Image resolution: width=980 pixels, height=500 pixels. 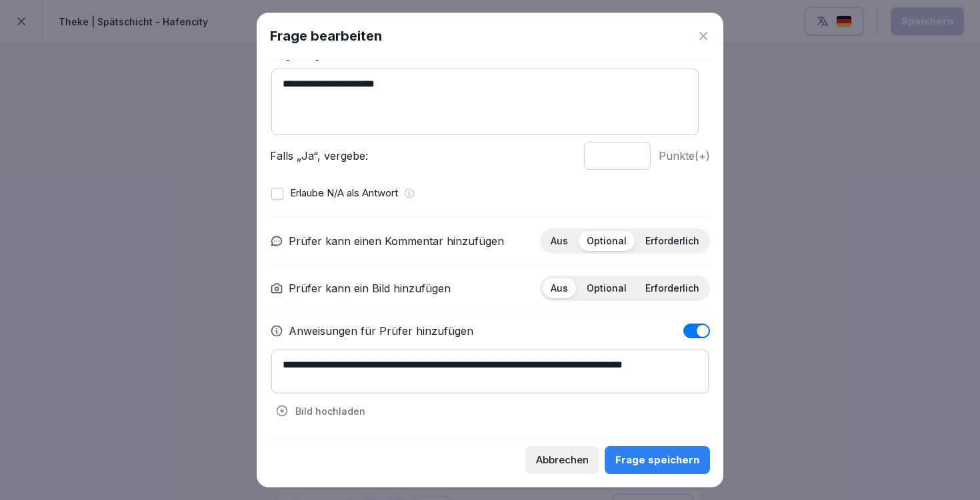 I want to click on p: Prüfer kann einen Kommentar hinzufügen, so click(x=396, y=241).